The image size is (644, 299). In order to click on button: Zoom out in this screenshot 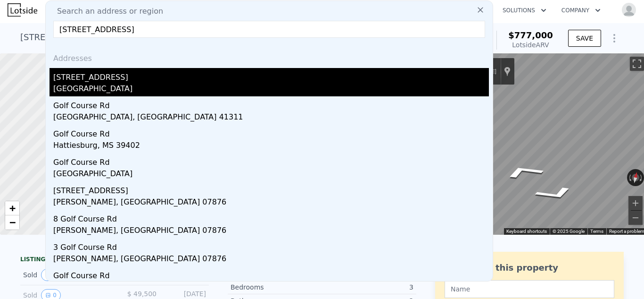, I will do `click(635, 218)`.